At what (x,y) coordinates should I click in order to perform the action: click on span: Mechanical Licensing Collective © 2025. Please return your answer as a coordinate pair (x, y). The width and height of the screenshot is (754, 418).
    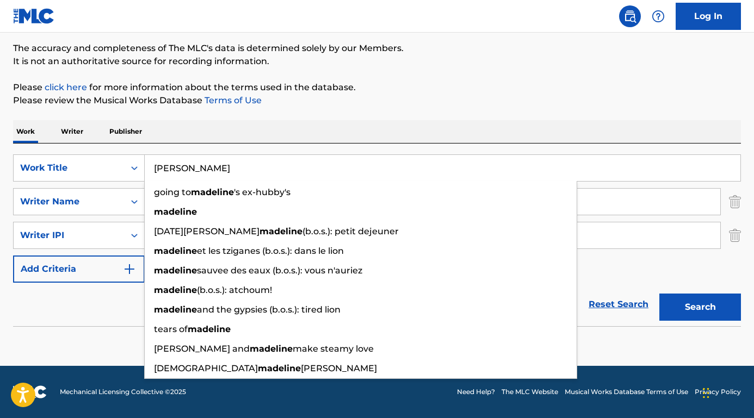
    Looking at the image, I should click on (123, 392).